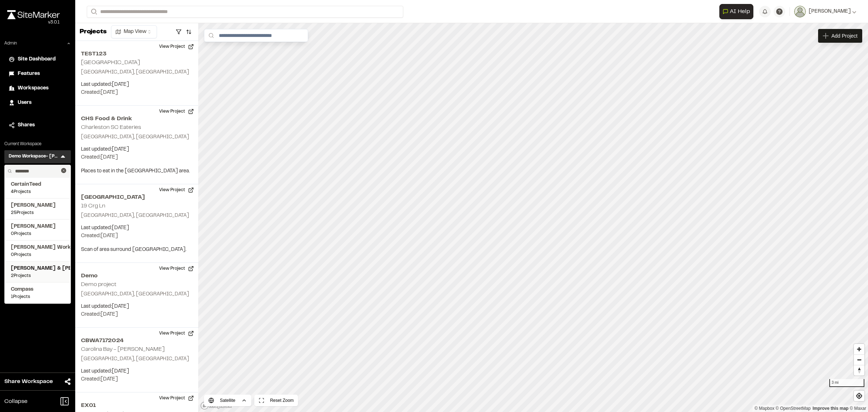 This screenshot has height=412, width=868. What do you see at coordinates (858, 408) in the screenshot?
I see `a: Maxar` at bounding box center [858, 408].